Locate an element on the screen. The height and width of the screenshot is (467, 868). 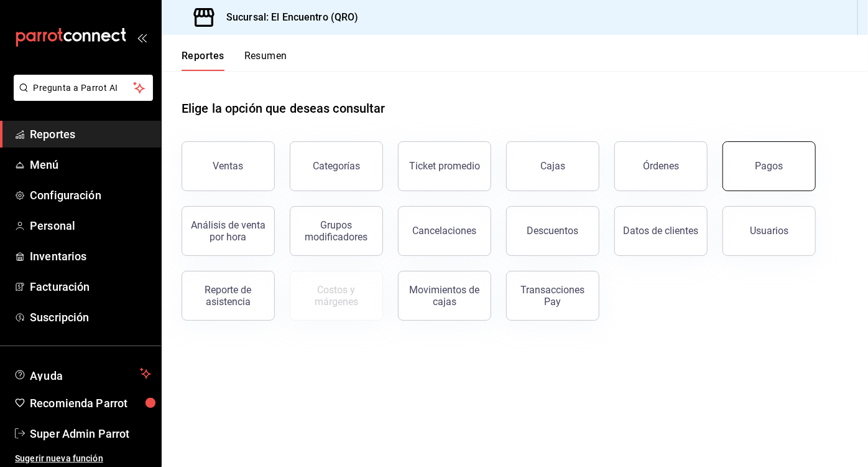
span: Menú is located at coordinates (90, 164).